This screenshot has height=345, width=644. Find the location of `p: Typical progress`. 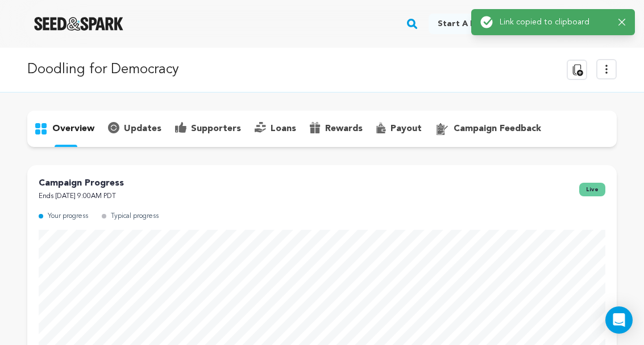

p: Typical progress is located at coordinates (135, 217).